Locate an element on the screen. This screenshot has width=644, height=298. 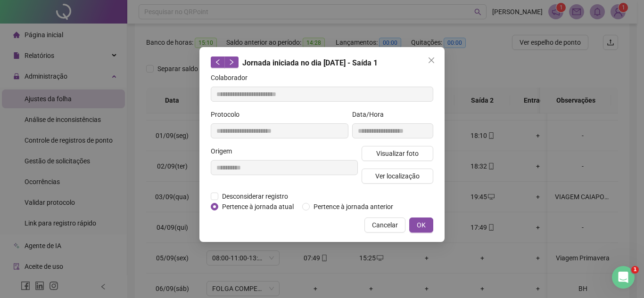
button: Visualizar foto is located at coordinates (397, 153).